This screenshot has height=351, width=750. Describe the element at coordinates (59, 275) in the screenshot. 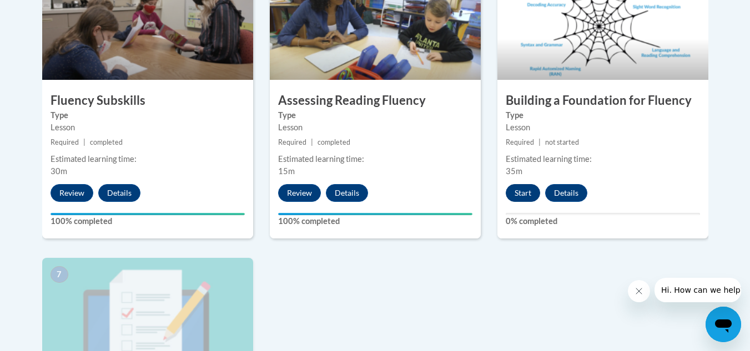

I see `span: 7` at that location.